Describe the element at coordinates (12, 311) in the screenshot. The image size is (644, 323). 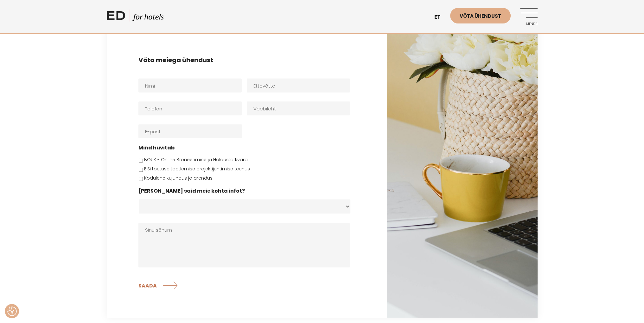
I see `button: Nõusolekueelistused` at that location.